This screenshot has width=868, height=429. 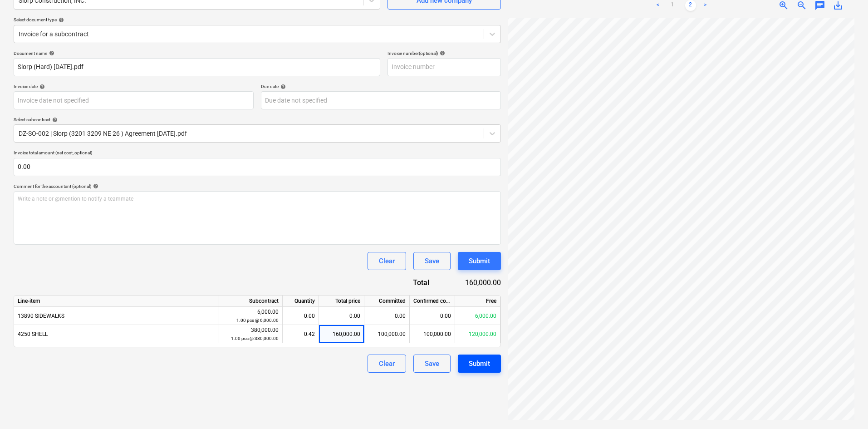 What do you see at coordinates (197, 67) in the screenshot?
I see `input: Document name` at bounding box center [197, 67].